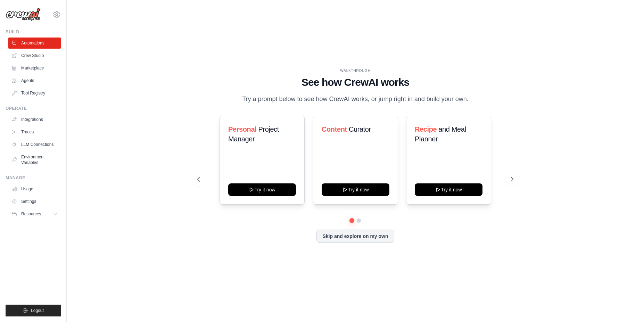  Describe the element at coordinates (33, 310) in the screenshot. I see `button: Logout` at that location.